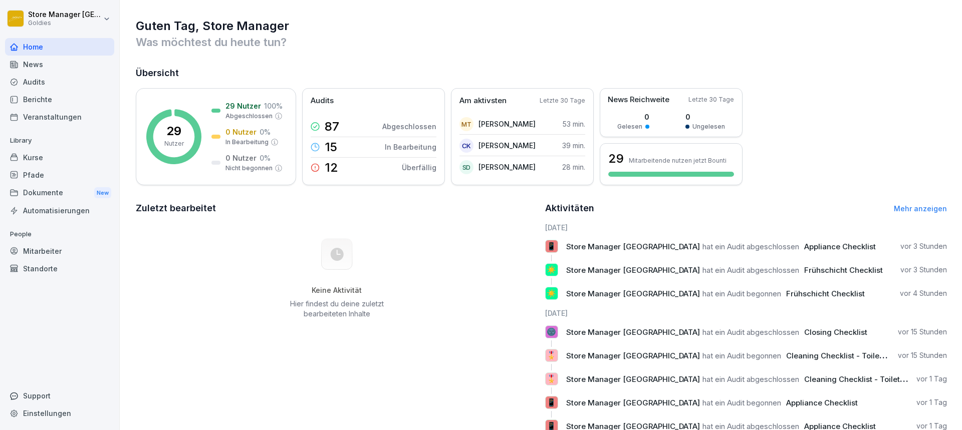 This screenshot has width=962, height=430. What do you see at coordinates (466, 167) in the screenshot?
I see `div: SD` at bounding box center [466, 167].